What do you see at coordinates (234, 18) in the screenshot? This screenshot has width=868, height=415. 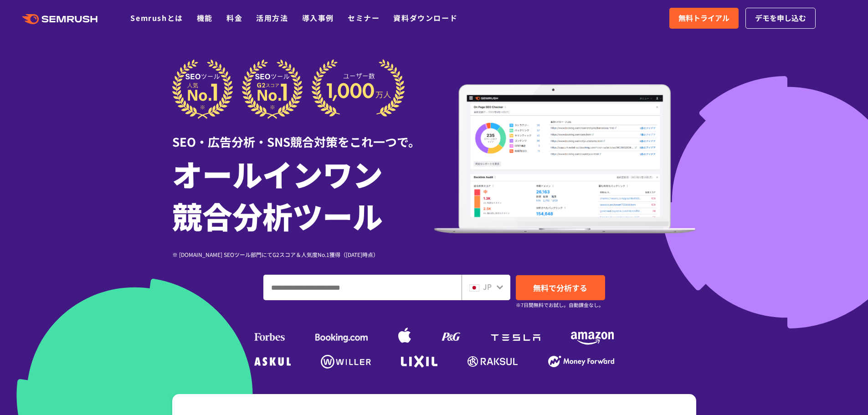 I see `a: 料金` at bounding box center [234, 18].